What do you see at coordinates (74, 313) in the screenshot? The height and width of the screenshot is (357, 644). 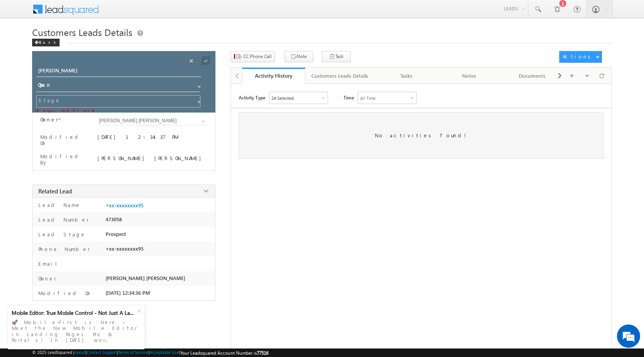 I see `div: Mobile Editor: True Mobile Control - Not Just A La...` at bounding box center [74, 313].